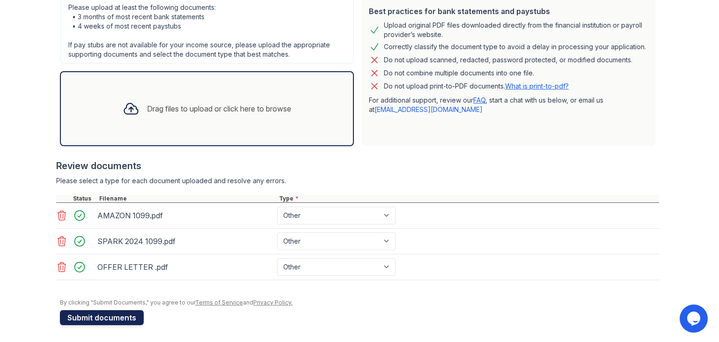 The width and height of the screenshot is (719, 342). I want to click on div: By clicking "Submit Documents," you agree to our and, so click(360, 302).